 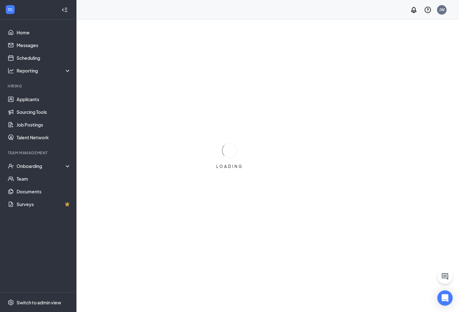 I want to click on a: Sourcing Tools, so click(x=44, y=112).